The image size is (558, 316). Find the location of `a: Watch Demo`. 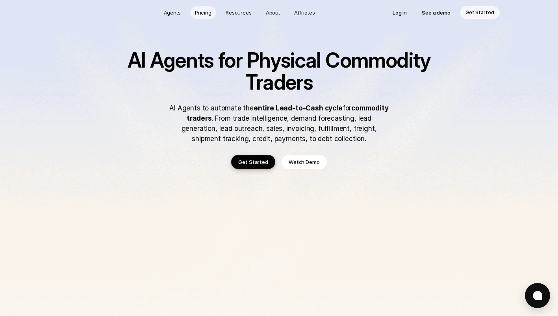

a: Watch Demo is located at coordinates (304, 162).